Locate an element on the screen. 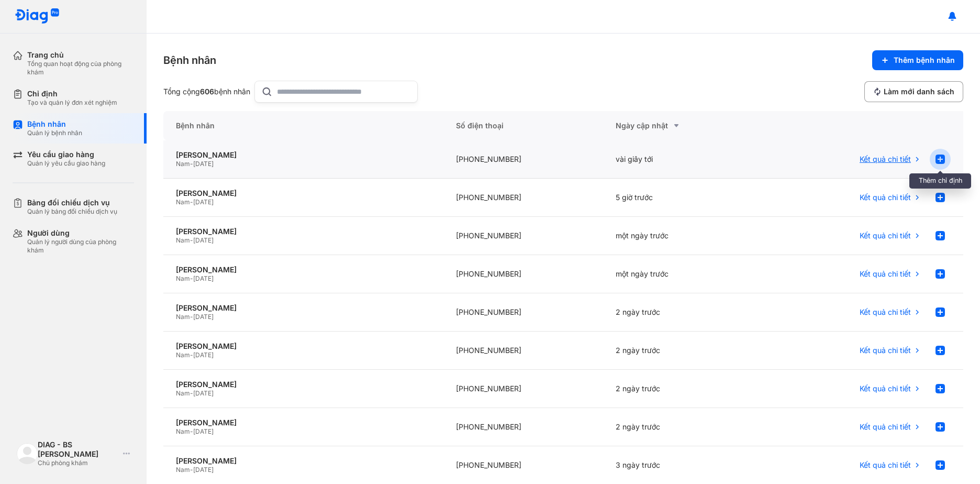 This screenshot has width=980, height=484. div: Quản lý bệnh nhân is located at coordinates (55, 133).